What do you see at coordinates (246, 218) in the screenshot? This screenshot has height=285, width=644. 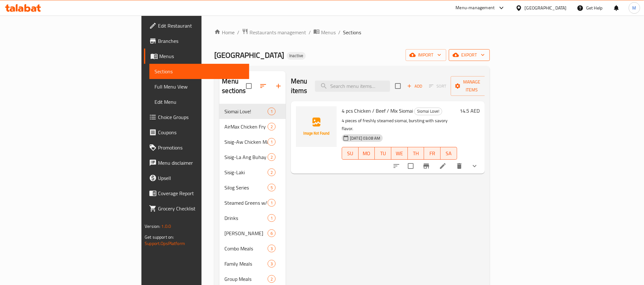 I see `div: Drinks` at bounding box center [246, 218].